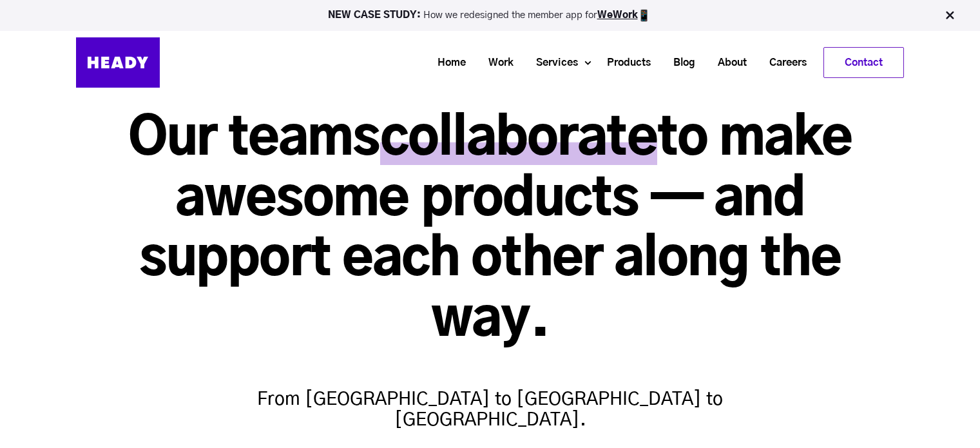  What do you see at coordinates (617, 15) in the screenshot?
I see `a: WeWork` at bounding box center [617, 15].